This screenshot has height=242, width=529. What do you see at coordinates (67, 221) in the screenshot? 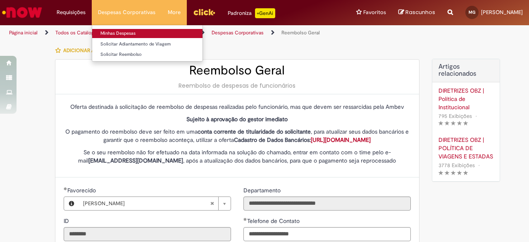
I see `label: Somente leitura - ID` at bounding box center [67, 221].